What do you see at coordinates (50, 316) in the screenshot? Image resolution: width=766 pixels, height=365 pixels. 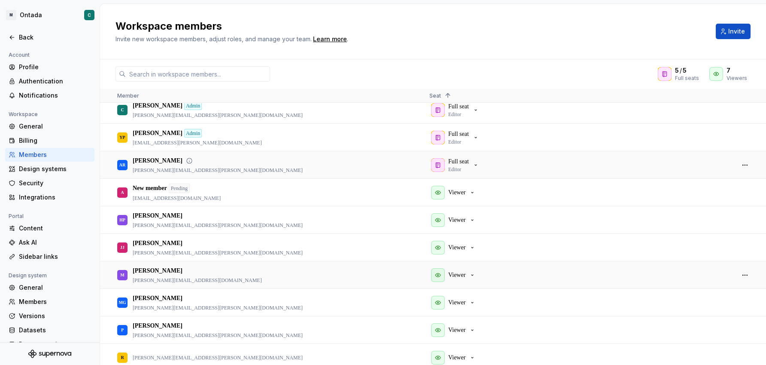 I see `a: Versions` at bounding box center [50, 316].